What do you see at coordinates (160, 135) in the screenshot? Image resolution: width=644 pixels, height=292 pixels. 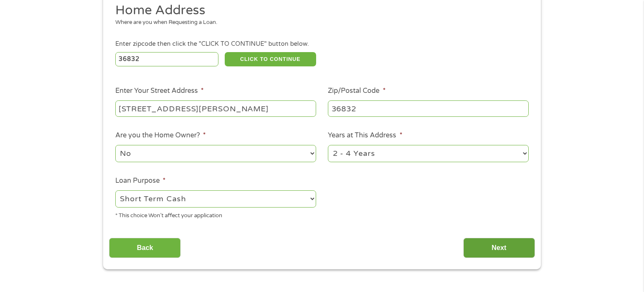 I see `label: Are you the Home Owner?` at bounding box center [160, 135].